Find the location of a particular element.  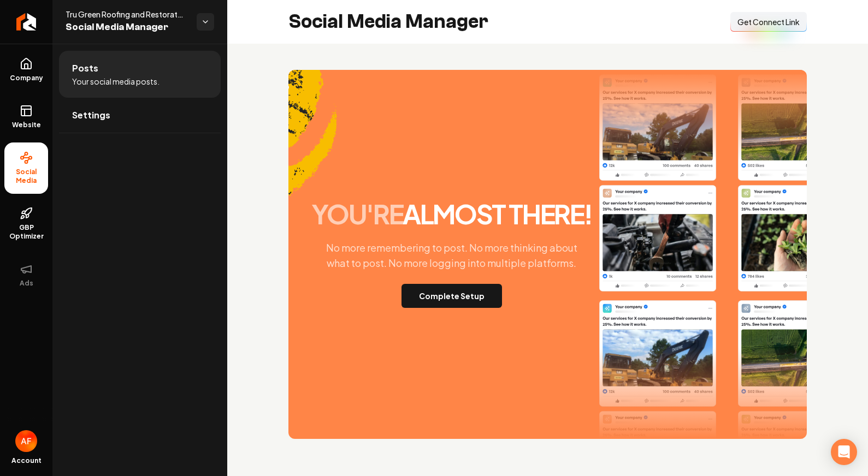

span: you're is located at coordinates (357, 214).